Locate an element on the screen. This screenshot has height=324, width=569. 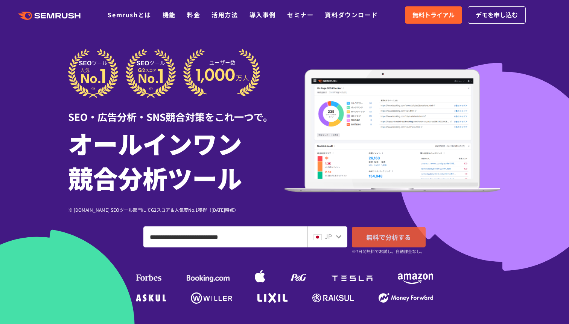
span: 無料トライアル is located at coordinates (433, 15).